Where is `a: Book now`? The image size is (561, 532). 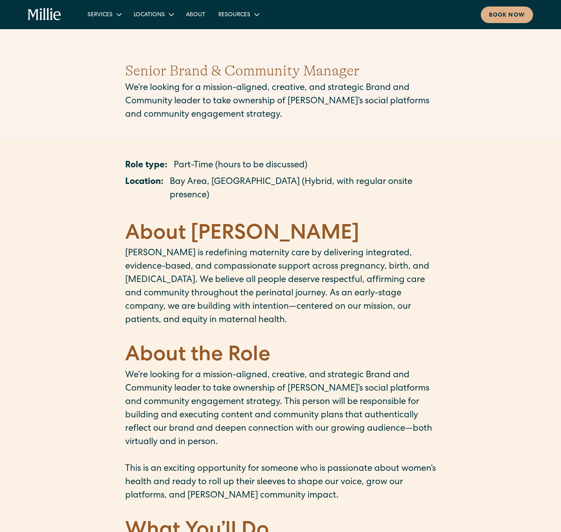 a: Book now is located at coordinates (507, 15).